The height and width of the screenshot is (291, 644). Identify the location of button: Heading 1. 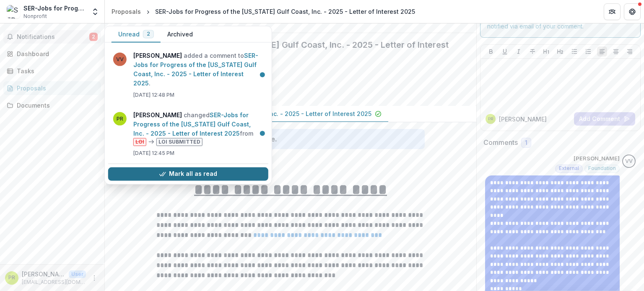
(547, 51).